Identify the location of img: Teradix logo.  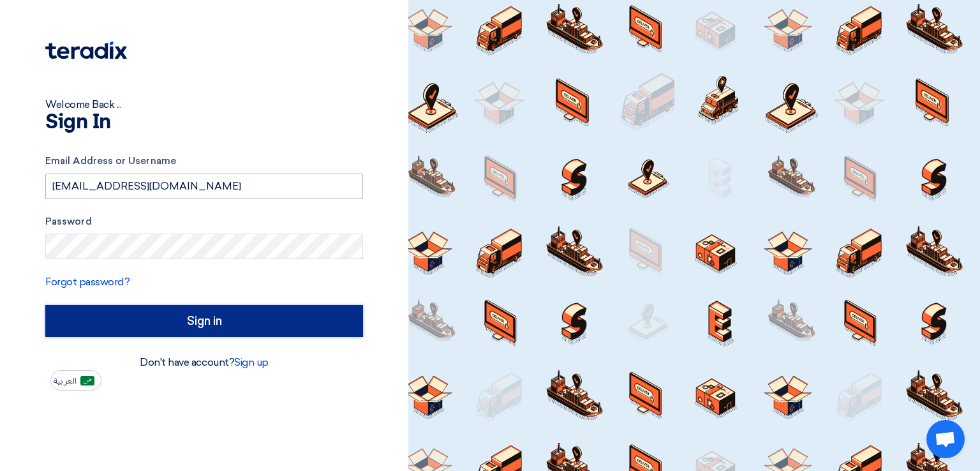
(86, 51).